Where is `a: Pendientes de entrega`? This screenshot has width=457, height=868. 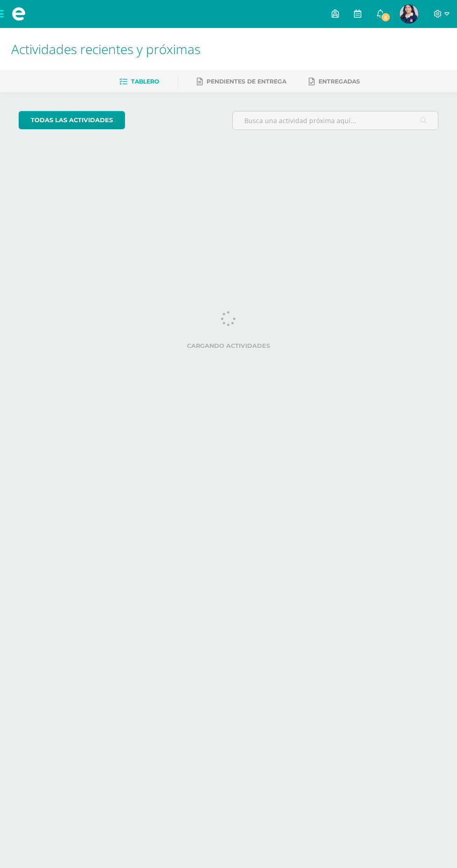
a: Pendientes de entrega is located at coordinates (242, 82).